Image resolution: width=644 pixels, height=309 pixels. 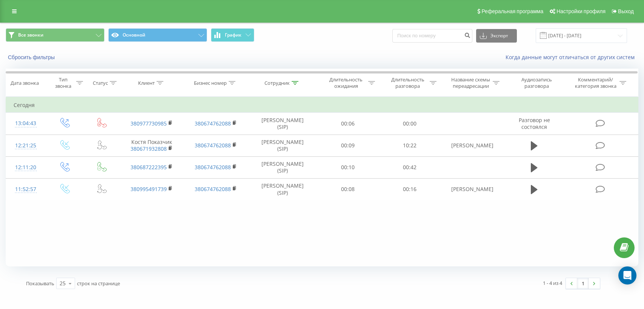 What do you see at coordinates (32, 57) in the screenshot?
I see `button: Сбросить фильтры` at bounding box center [32, 57].